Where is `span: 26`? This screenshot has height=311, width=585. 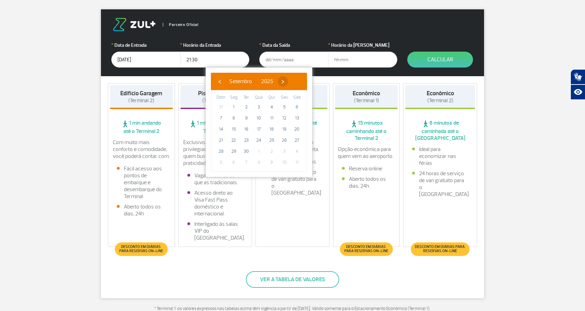
span: 26 is located at coordinates (284, 140).